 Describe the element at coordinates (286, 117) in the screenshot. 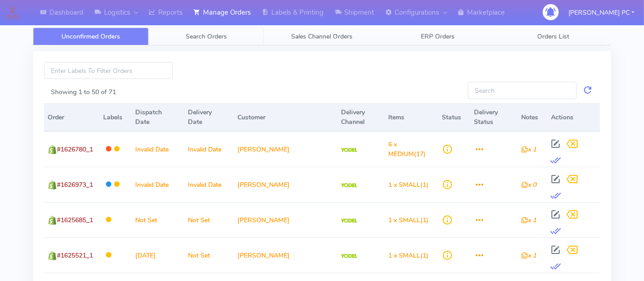

I see `th: Customer` at that location.